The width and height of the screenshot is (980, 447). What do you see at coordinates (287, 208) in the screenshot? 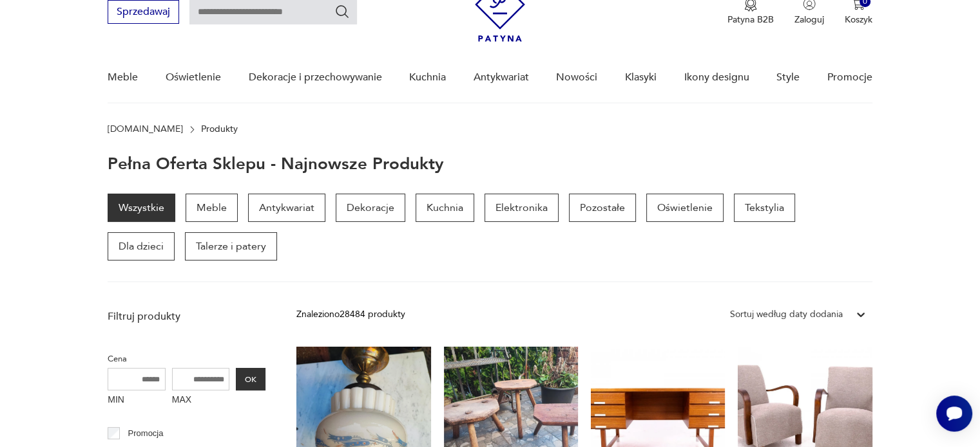
I see `p: Antykwariat` at bounding box center [287, 208].